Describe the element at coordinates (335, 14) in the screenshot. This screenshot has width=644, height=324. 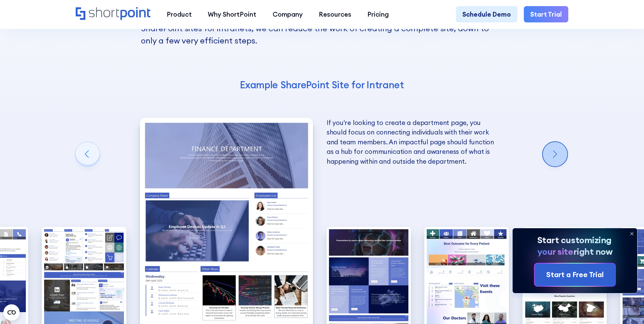
I see `div: Resources` at that location.